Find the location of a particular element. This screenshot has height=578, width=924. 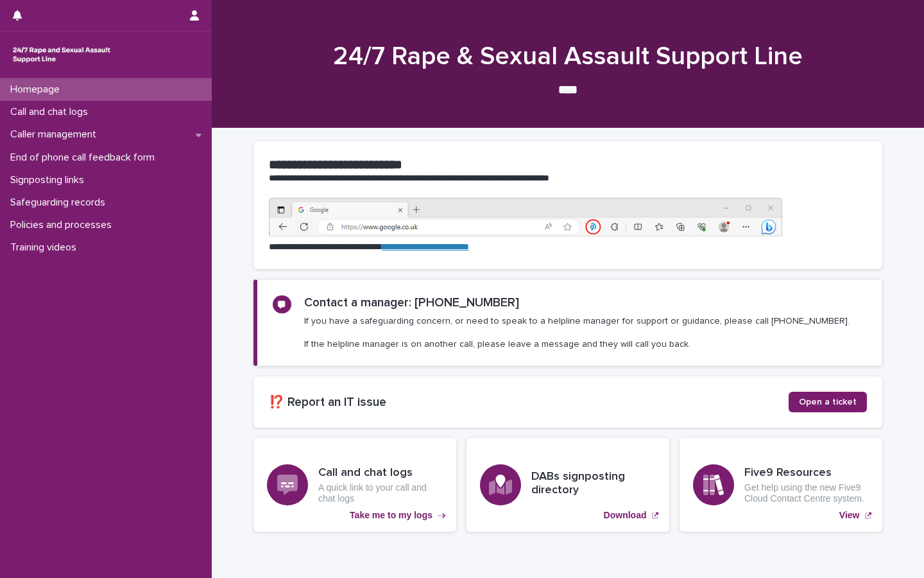

h3: Five9 Resources is located at coordinates (806, 474).